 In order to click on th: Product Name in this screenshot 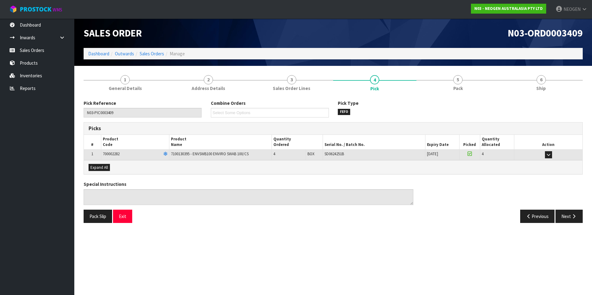, I will do `click(221, 142)`.